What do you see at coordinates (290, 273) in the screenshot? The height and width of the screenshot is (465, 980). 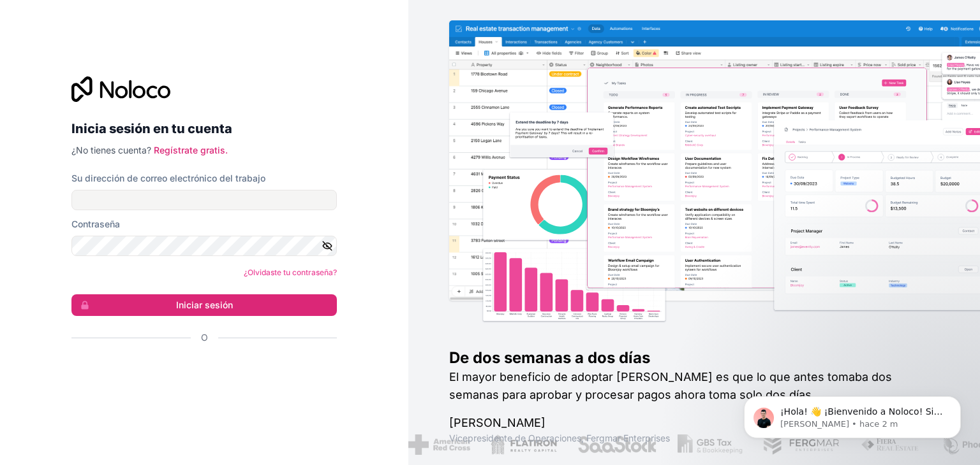 I see `a: ¿Olvidaste tu contraseña?` at bounding box center [290, 273].